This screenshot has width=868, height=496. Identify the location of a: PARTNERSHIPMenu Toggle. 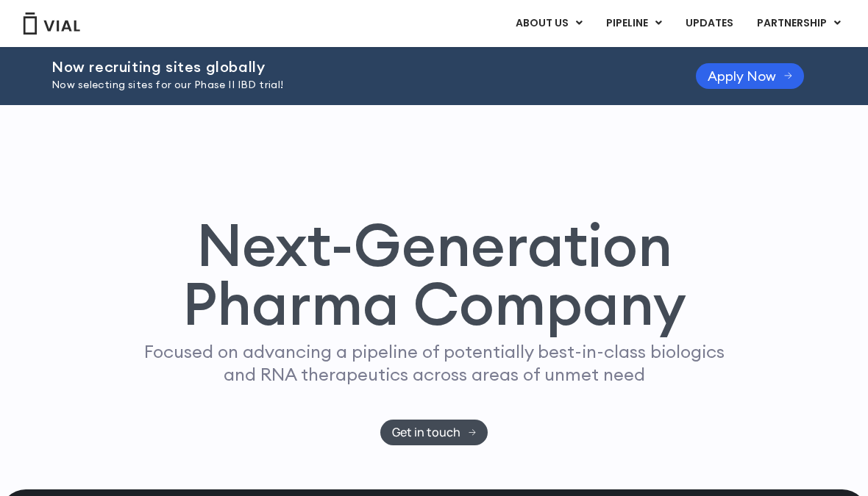
(798, 23).